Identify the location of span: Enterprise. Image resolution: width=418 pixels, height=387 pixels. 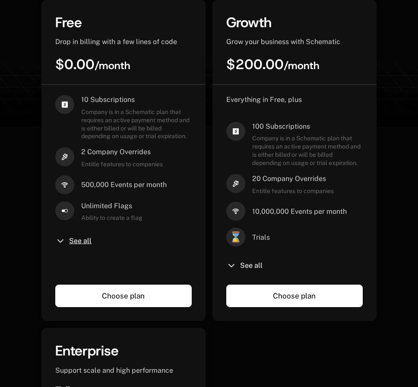
(87, 350).